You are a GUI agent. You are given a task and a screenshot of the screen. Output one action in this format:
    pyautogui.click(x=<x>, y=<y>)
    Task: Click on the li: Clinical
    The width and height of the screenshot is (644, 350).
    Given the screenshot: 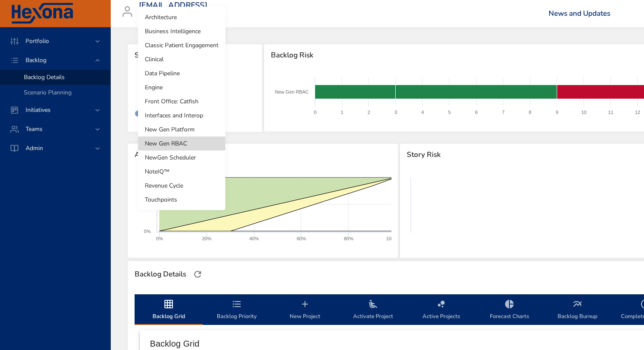 What is the action you would take?
    pyautogui.click(x=182, y=59)
    